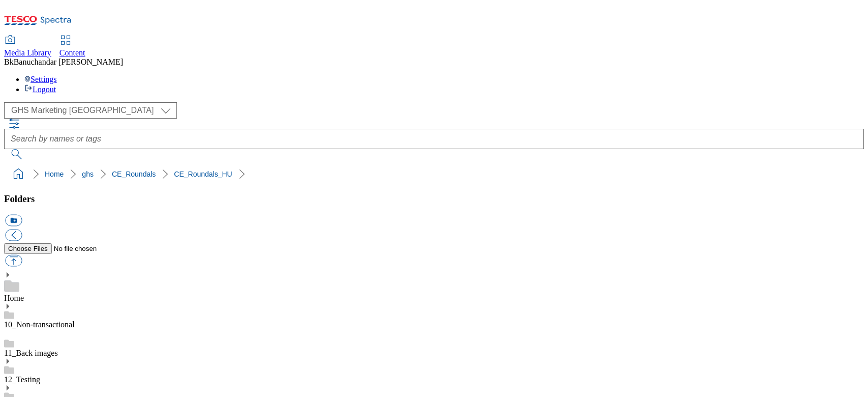 The height and width of the screenshot is (397, 868). I want to click on a: 10_Non-transactional, so click(39, 324).